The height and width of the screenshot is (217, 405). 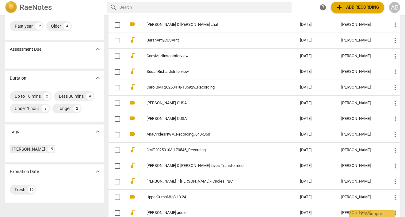 What do you see at coordinates (54, 7) in the screenshot?
I see `a: LogoRaeNotes` at bounding box center [54, 7].